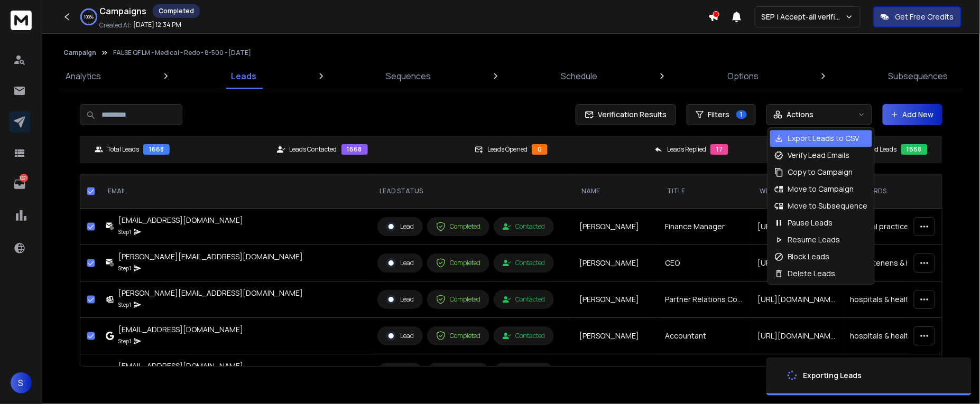 This screenshot has height=404, width=980. What do you see at coordinates (912, 115) in the screenshot?
I see `button: Add New` at bounding box center [912, 115].